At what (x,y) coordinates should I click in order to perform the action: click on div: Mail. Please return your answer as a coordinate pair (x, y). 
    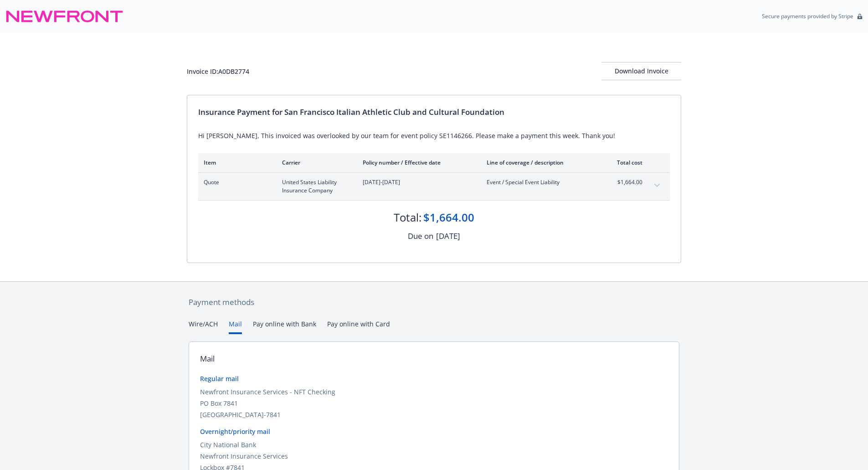
    Looking at the image, I should click on (207, 359).